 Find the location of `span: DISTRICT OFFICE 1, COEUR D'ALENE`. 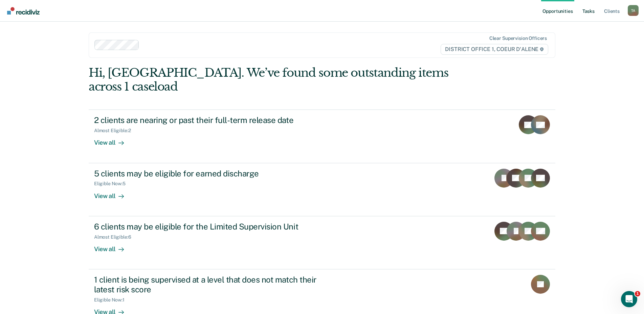

span: DISTRICT OFFICE 1, COEUR D'ALENE is located at coordinates (494, 49).